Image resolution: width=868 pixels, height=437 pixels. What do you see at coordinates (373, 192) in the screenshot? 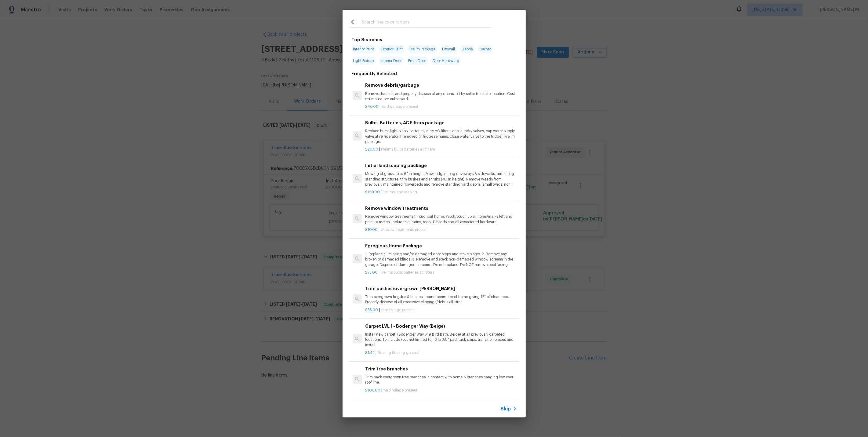
I see `span: $120.00` at bounding box center [373, 192].